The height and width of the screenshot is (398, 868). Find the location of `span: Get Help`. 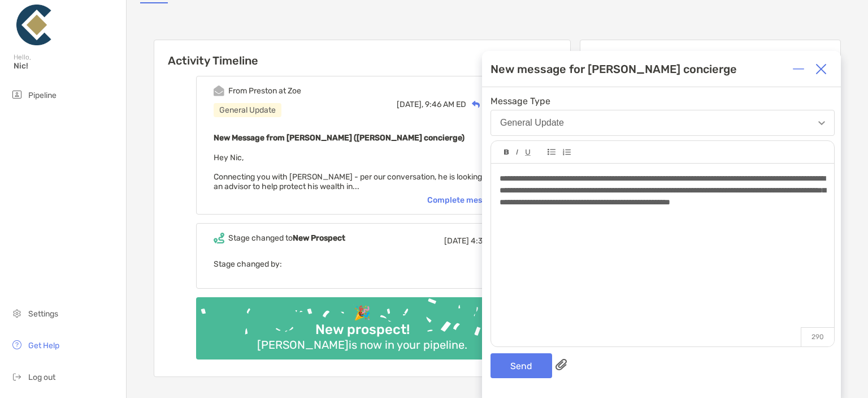

span: Get Help is located at coordinates (44, 345).